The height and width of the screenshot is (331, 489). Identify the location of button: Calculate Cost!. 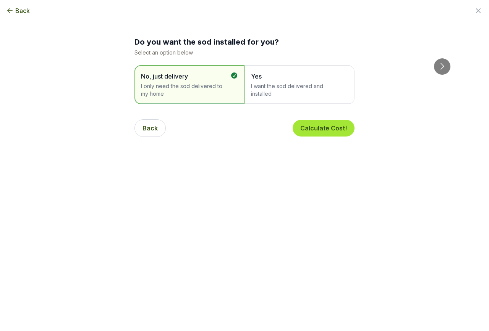
(323, 128).